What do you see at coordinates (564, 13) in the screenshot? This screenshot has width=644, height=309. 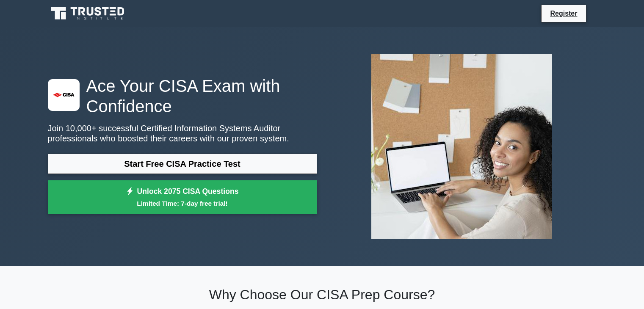 I see `a: Register` at bounding box center [564, 13].